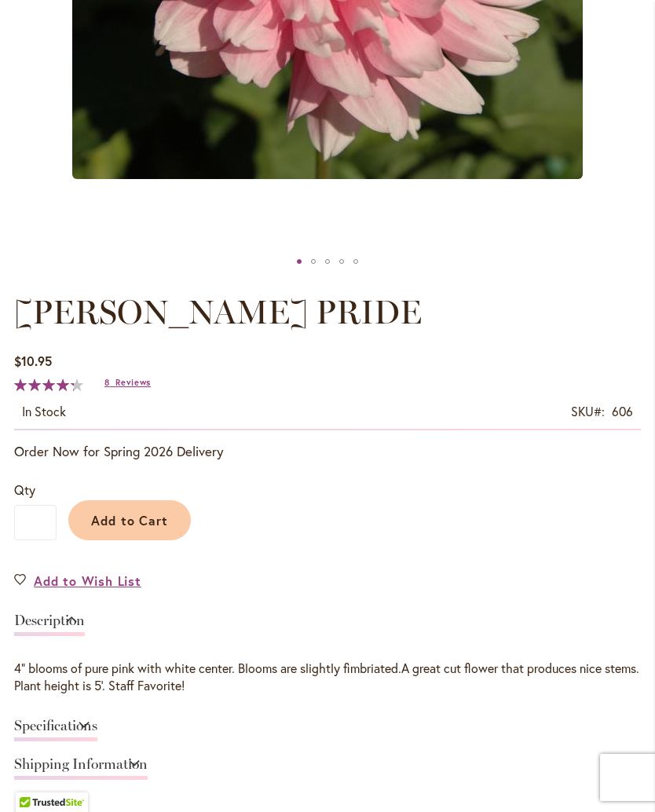  I want to click on div: 86%, so click(48, 385).